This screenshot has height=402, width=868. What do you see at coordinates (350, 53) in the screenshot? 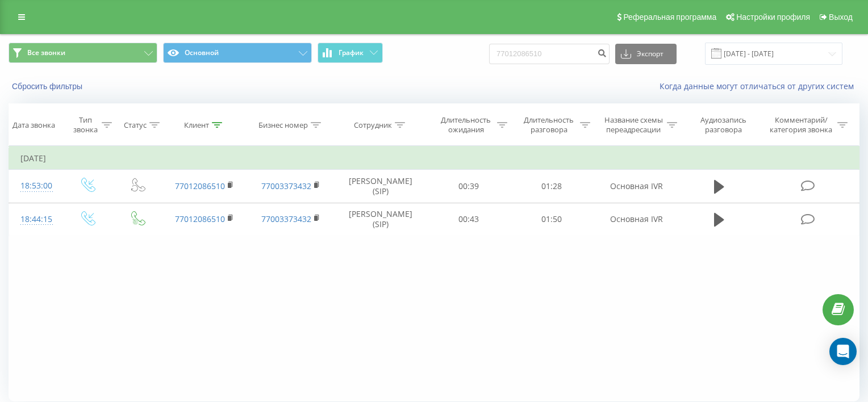
I see `button: График` at bounding box center [350, 53].